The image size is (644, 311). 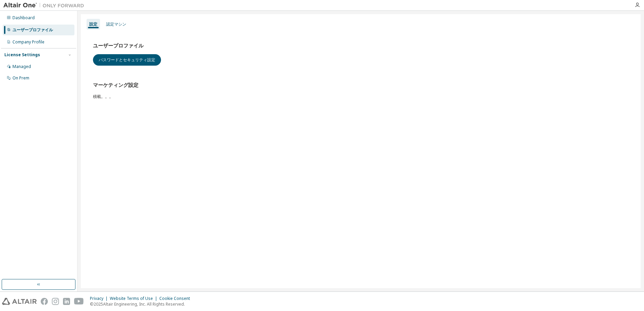 I want to click on font: 2025 Altair Engineering, Inc. All Rights Reserved., so click(x=139, y=304).